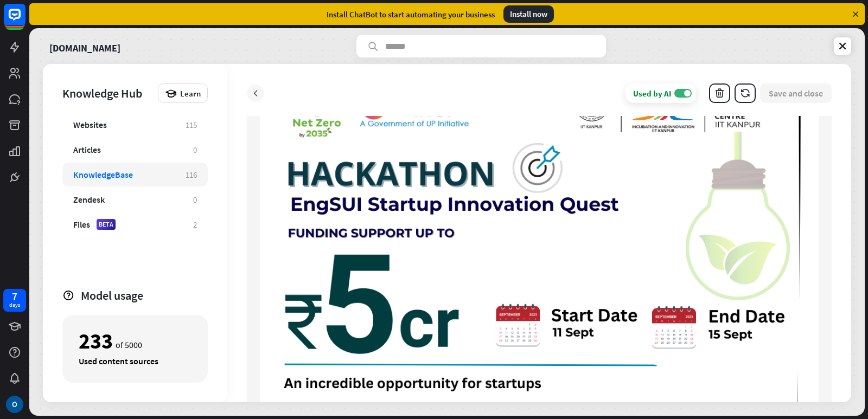 This screenshot has height=419, width=868. Describe the element at coordinates (95, 341) in the screenshot. I see `div: 233` at that location.